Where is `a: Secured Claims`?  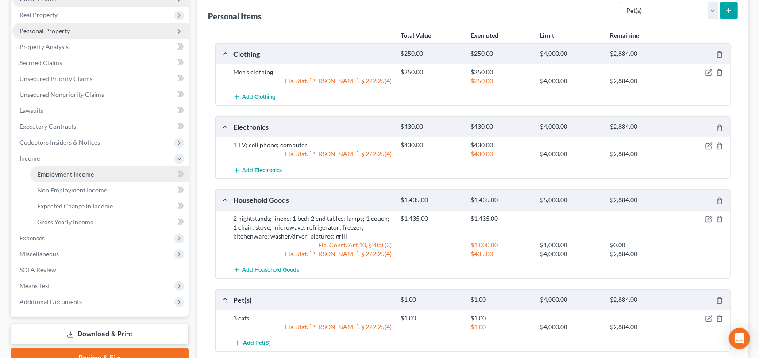
a: Secured Claims is located at coordinates (100, 63).